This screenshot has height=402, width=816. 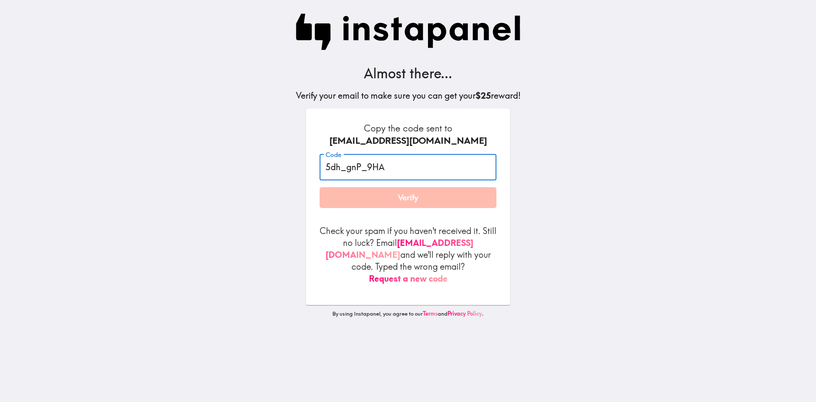 What do you see at coordinates (465, 313) in the screenshot?
I see `a: Privacy Policy` at bounding box center [465, 313].